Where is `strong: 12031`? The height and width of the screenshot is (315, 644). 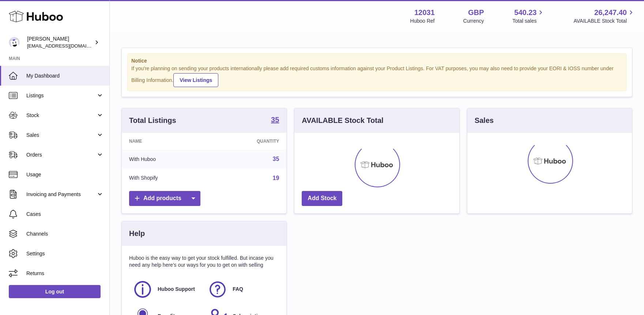
strong: 12031 is located at coordinates (425, 12).